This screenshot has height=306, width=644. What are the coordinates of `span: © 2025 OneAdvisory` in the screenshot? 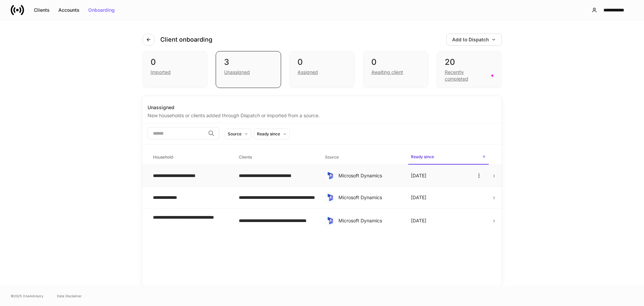 It's located at (27, 296).